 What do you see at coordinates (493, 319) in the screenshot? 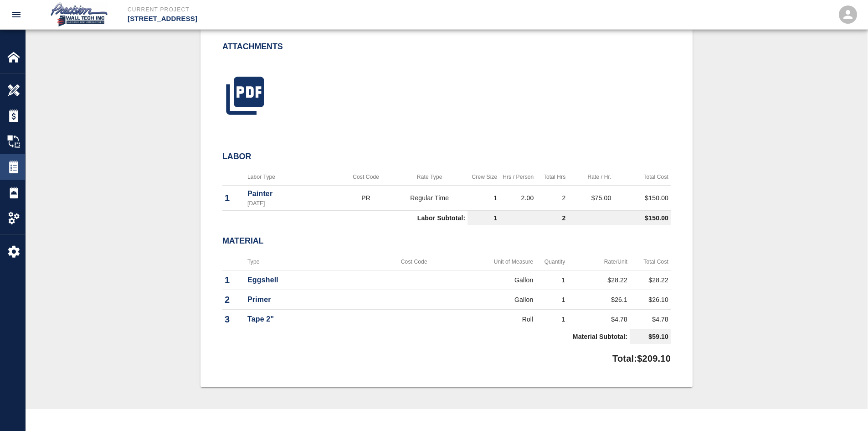
I see `td: Roll` at bounding box center [493, 319].